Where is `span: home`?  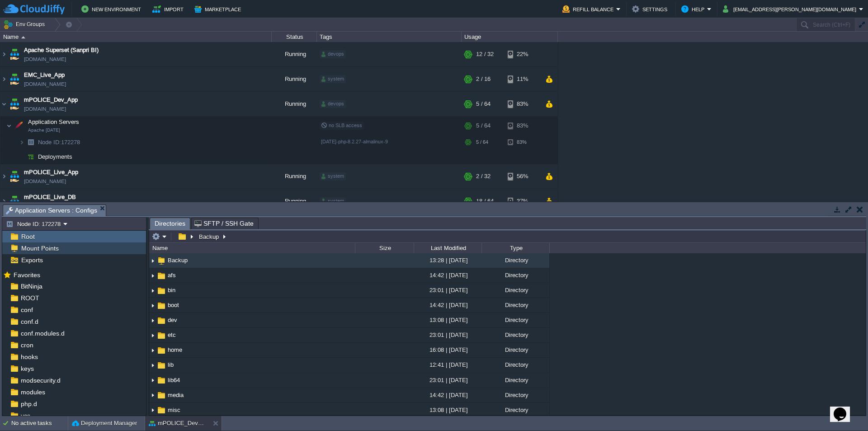
span: home is located at coordinates (175, 350).